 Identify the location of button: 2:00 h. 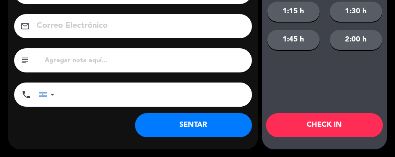
(356, 40).